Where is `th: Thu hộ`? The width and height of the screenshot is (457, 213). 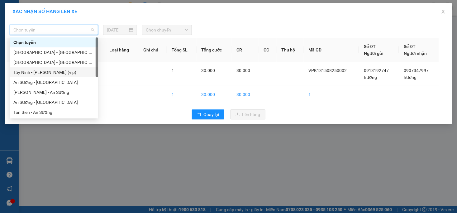 th: Thu hộ is located at coordinates (290, 50).